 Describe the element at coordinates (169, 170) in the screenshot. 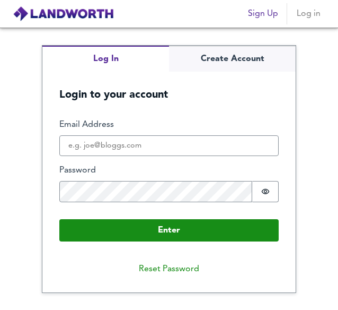

I see `label: Password` at that location.